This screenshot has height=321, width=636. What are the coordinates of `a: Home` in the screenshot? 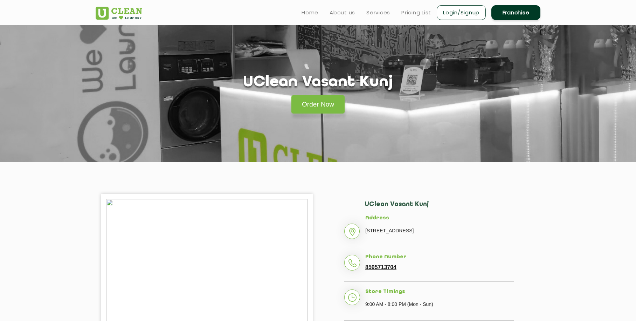 It's located at (310, 13).